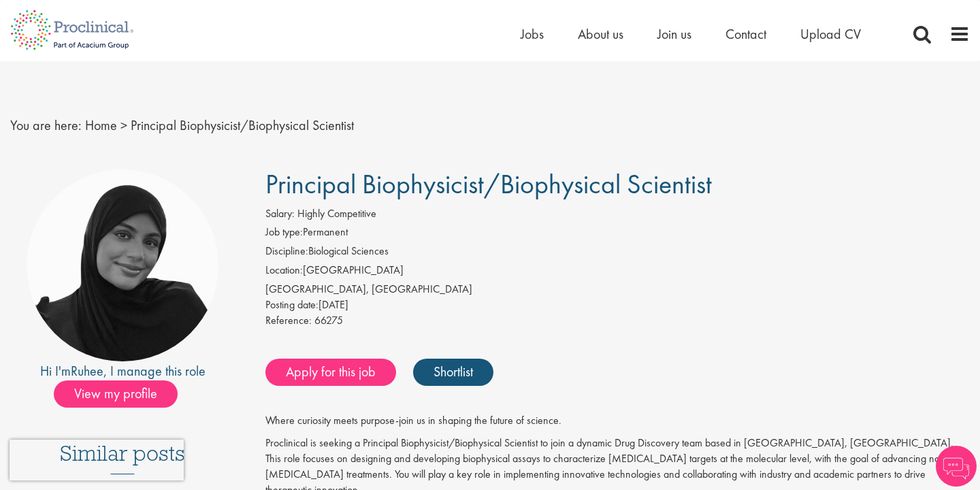  I want to click on label: Location:, so click(284, 271).